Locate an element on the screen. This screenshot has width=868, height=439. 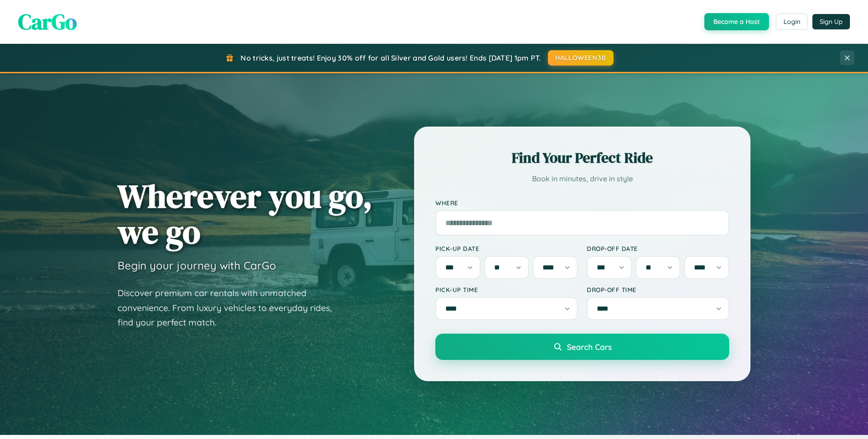
button: Search Cars is located at coordinates (582, 346).